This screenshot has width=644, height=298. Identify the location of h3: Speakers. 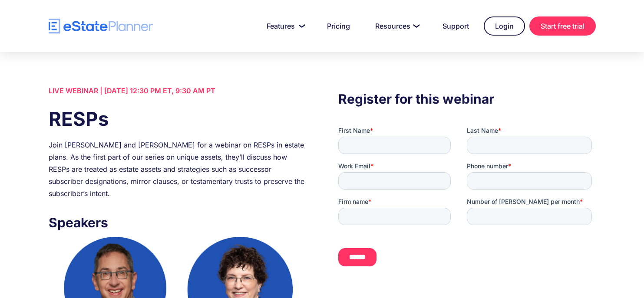
(177, 223).